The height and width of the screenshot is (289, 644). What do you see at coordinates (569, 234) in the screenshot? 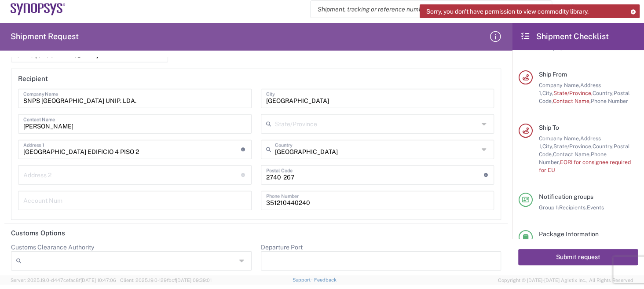
I see `span: Package Information` at bounding box center [569, 234].